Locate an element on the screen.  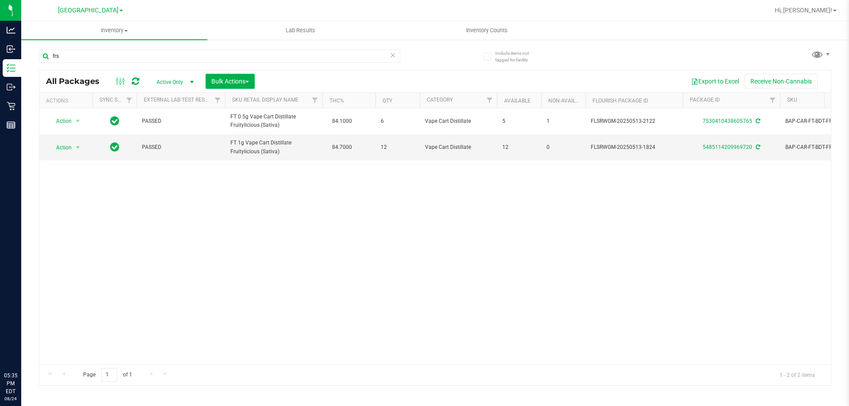
button: Receive Non-Cannabis is located at coordinates (781, 81).